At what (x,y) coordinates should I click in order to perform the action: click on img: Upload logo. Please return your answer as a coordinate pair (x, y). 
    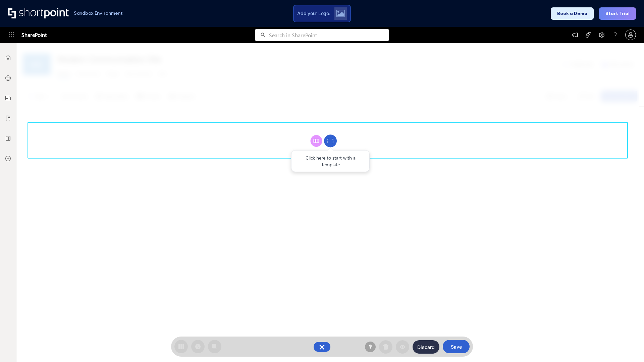
    Looking at the image, I should click on (341, 14).